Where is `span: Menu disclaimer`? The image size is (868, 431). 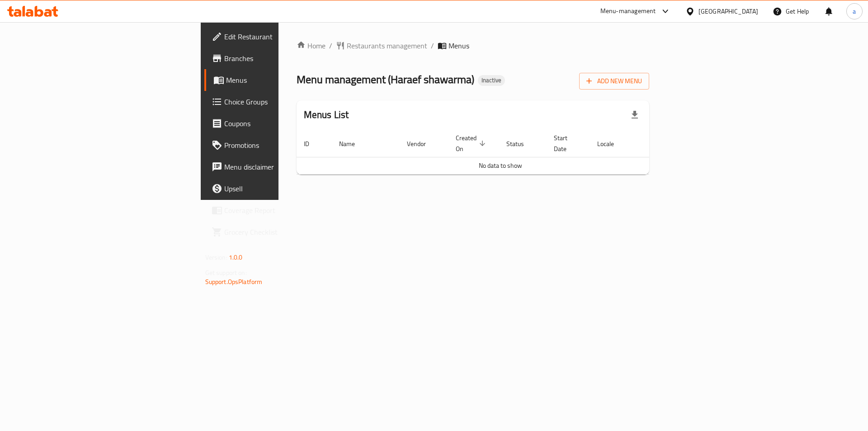 span: Menu disclaimer is located at coordinates (281, 167).